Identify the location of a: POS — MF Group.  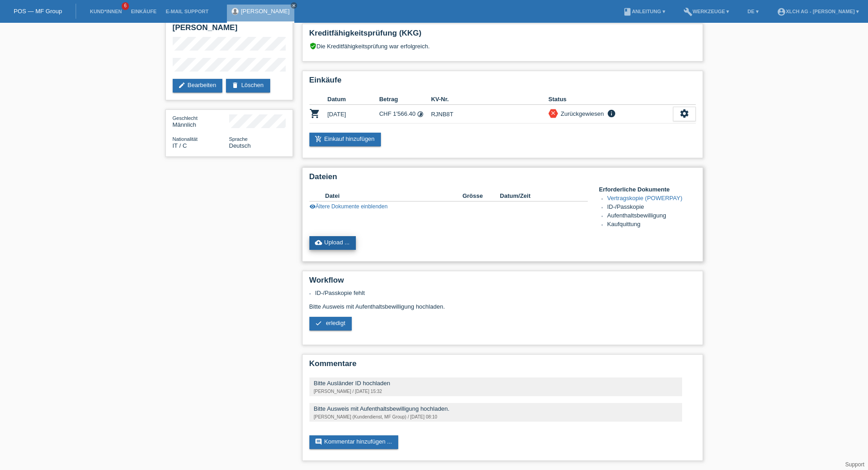
(38, 11).